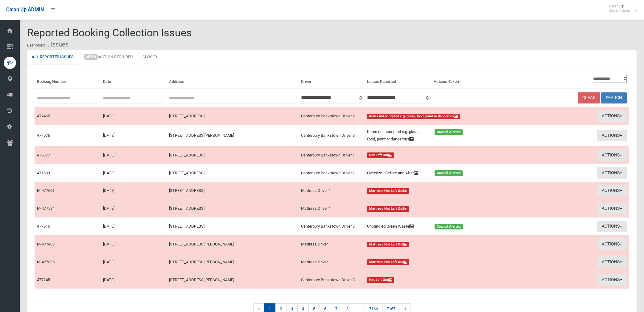 Image resolution: width=644 pixels, height=312 pixels. I want to click on small: Super Admin, so click(619, 10).